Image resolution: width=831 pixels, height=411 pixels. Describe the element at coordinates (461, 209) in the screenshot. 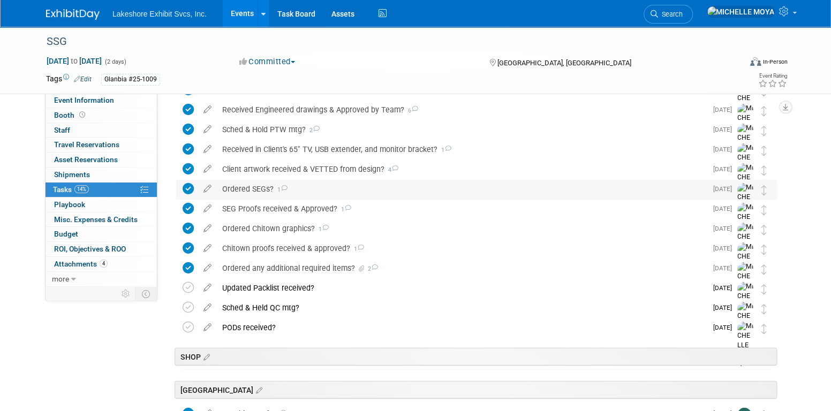

I see `div: SEG Proofs received & Approved?` at that location.